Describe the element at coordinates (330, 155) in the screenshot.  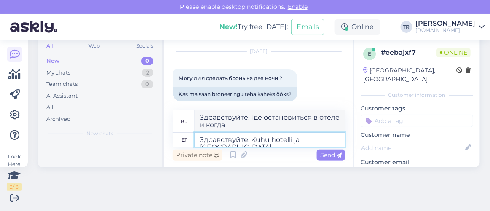
I see `span: Send` at that location.